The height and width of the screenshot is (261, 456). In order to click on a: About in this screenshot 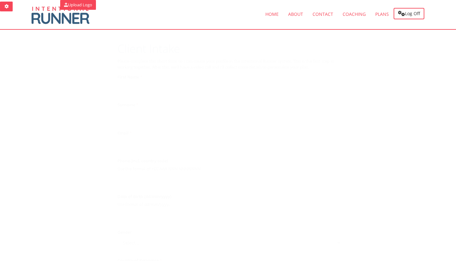, I will do `click(295, 14)`.